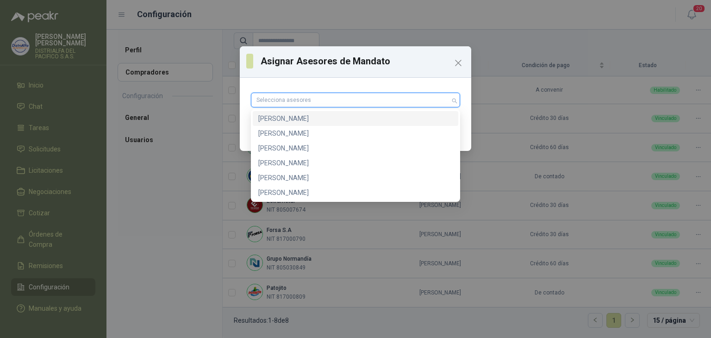 The image size is (711, 338). I want to click on div: viviana mosquera, so click(355, 193).